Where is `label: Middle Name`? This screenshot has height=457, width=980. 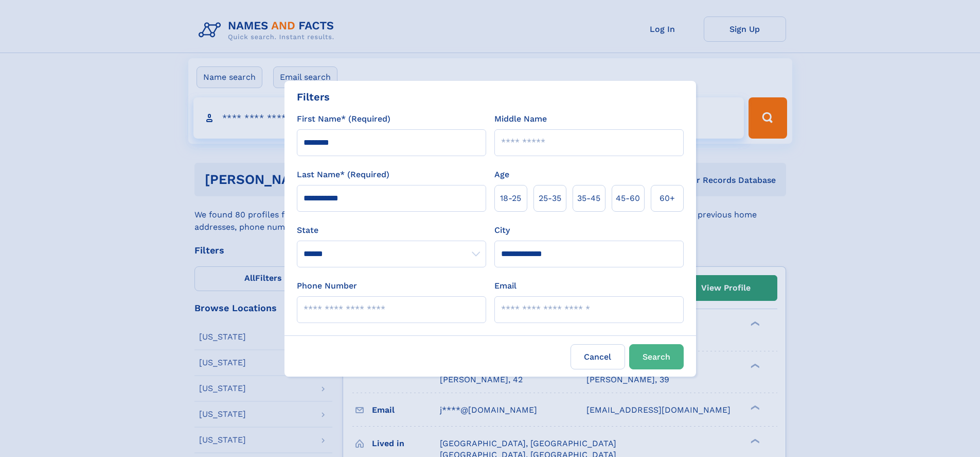
label: Middle Name is located at coordinates (521, 119).